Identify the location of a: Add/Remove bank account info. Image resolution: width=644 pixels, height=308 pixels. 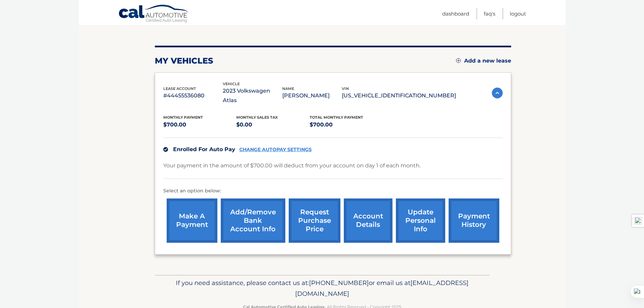
(253, 220).